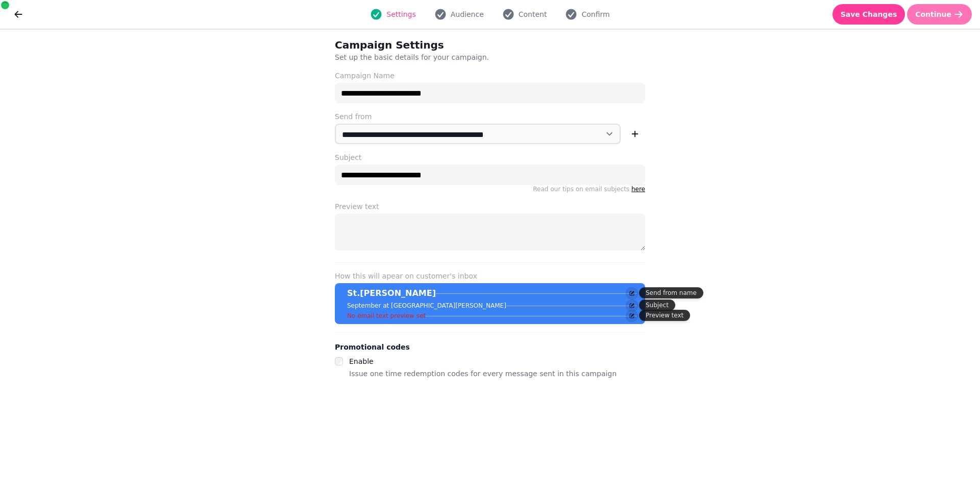 The height and width of the screenshot is (483, 980). Describe the element at coordinates (940, 15) in the screenshot. I see `button: Continue` at that location.